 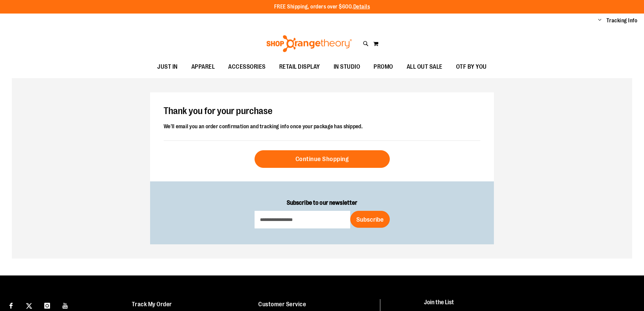 What do you see at coordinates (65, 305) in the screenshot?
I see `a: Visit our Youtube page` at bounding box center [65, 305].